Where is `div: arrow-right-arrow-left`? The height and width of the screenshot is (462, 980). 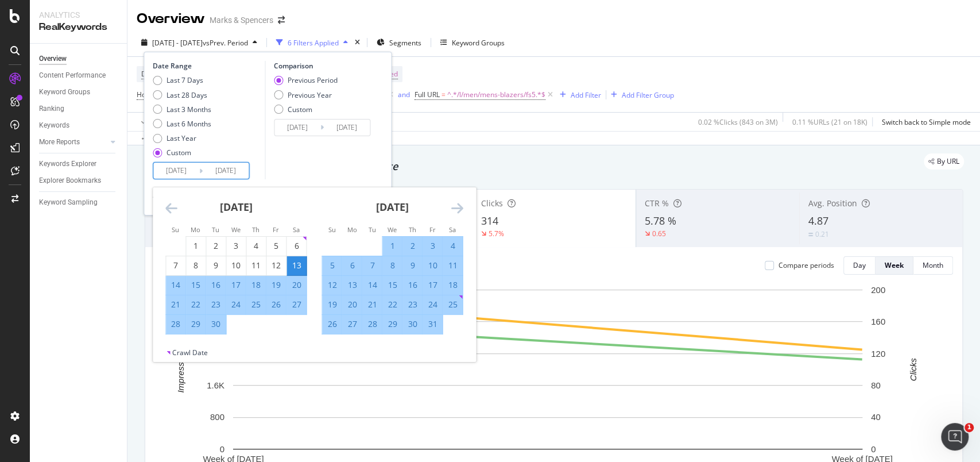
div: arrow-right-arrow-left is located at coordinates (282, 20).